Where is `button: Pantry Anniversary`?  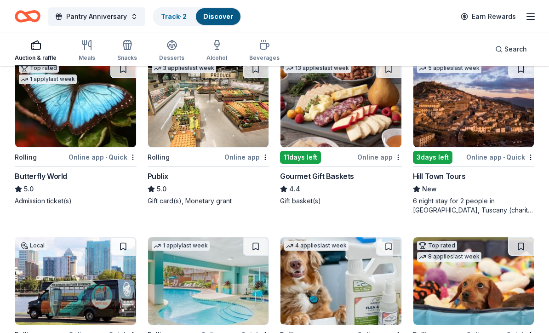
button: Pantry Anniversary is located at coordinates (97, 17).